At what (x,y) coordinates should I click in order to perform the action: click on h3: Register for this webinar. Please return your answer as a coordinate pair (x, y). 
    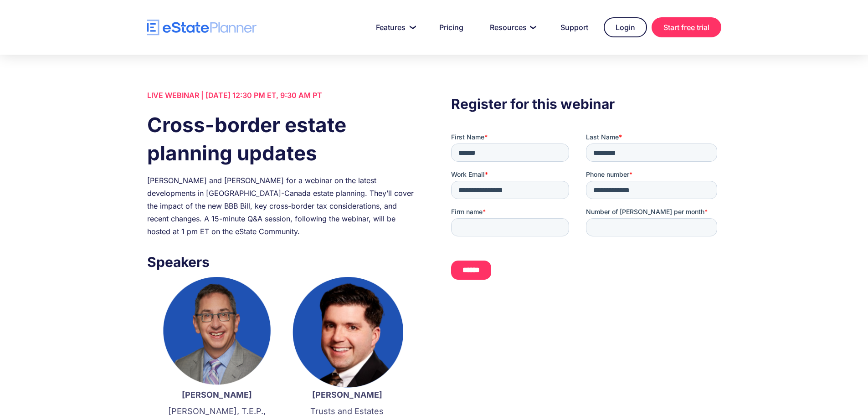
    Looking at the image, I should click on (586, 104).